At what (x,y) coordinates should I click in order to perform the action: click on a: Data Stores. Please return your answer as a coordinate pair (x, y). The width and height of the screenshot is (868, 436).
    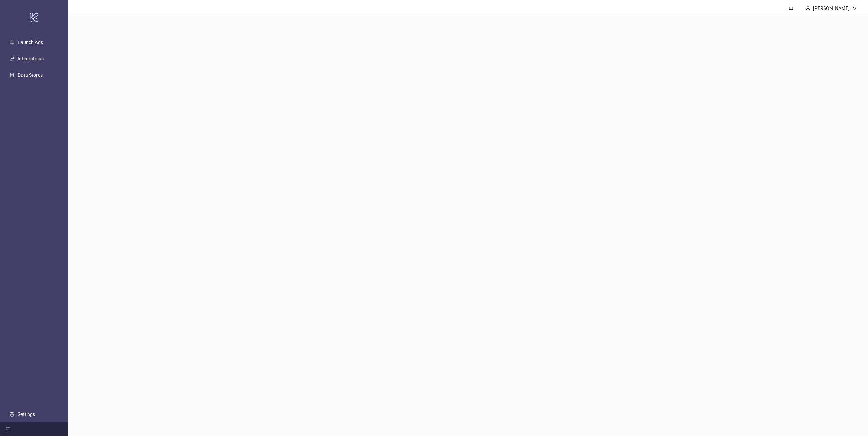
    Looking at the image, I should click on (30, 75).